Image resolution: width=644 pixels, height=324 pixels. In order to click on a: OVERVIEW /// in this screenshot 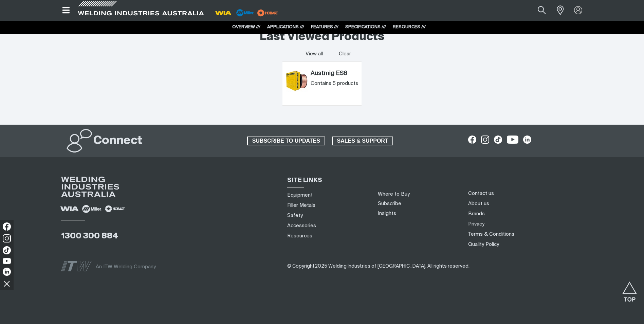, I will do `click(246, 27)`.